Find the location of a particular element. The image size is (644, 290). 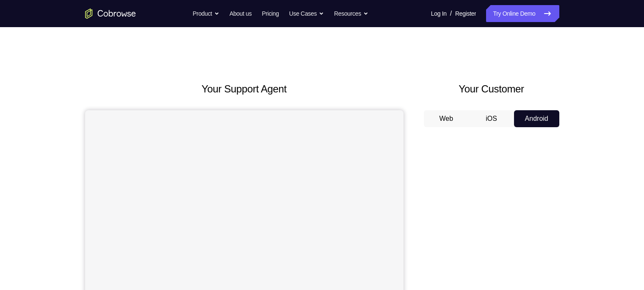

button: Product is located at coordinates (206, 13).